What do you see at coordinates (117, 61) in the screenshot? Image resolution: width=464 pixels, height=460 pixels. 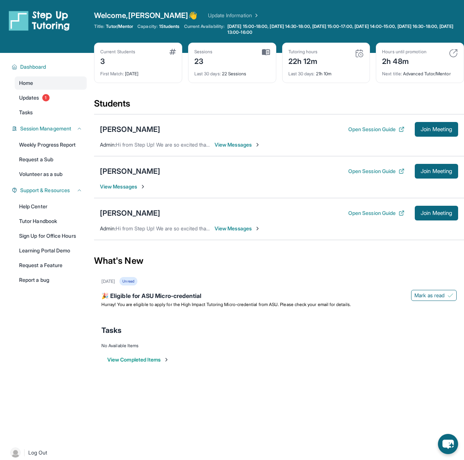 I see `div: 3` at bounding box center [117, 61].